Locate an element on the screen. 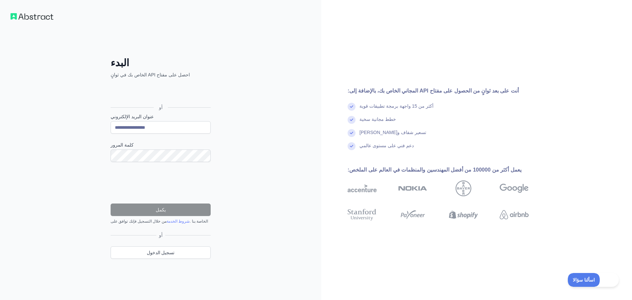 This screenshot has height=300, width=632. font: الخاصة بنا . is located at coordinates (199, 221).